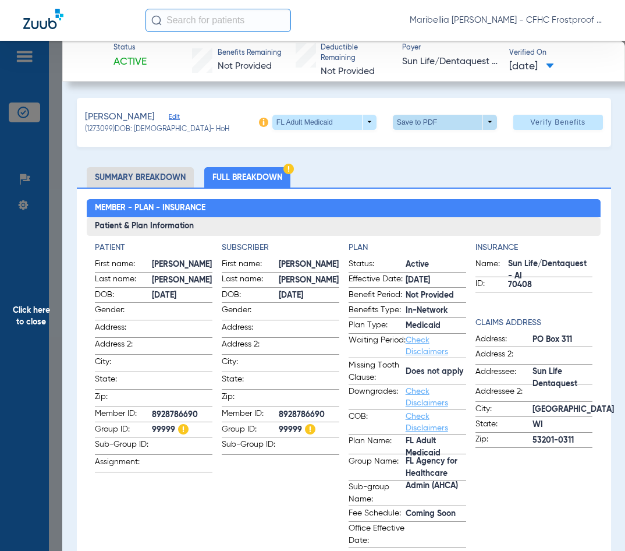 The width and height of the screenshot is (625, 551). What do you see at coordinates (377, 265) in the screenshot?
I see `span: Status:` at bounding box center [377, 265].